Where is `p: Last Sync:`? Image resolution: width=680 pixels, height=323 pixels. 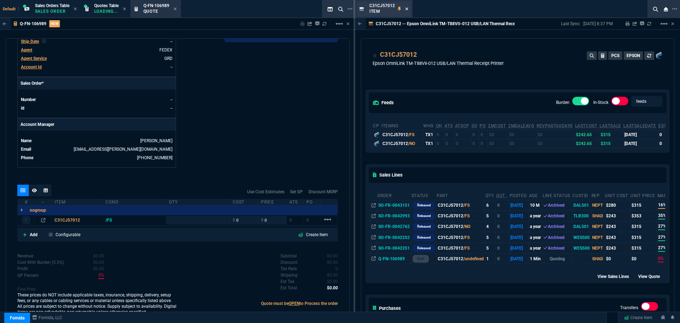 p: Last Sync: is located at coordinates (572, 24).